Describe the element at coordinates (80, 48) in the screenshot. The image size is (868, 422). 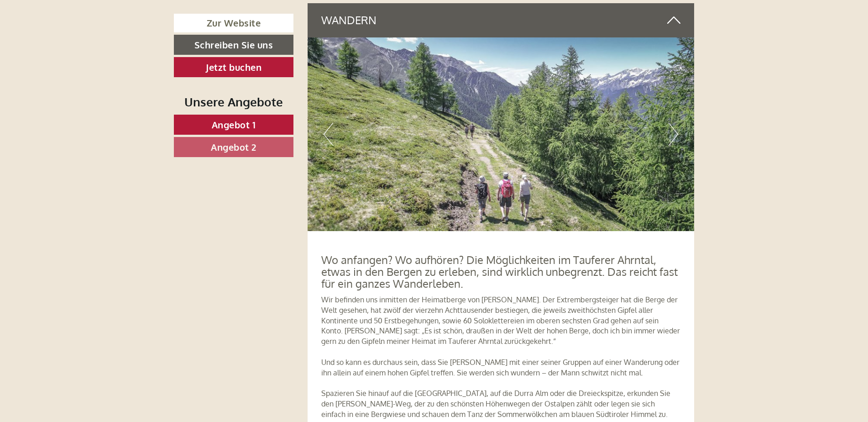
I see `small: 17:53` at that location.